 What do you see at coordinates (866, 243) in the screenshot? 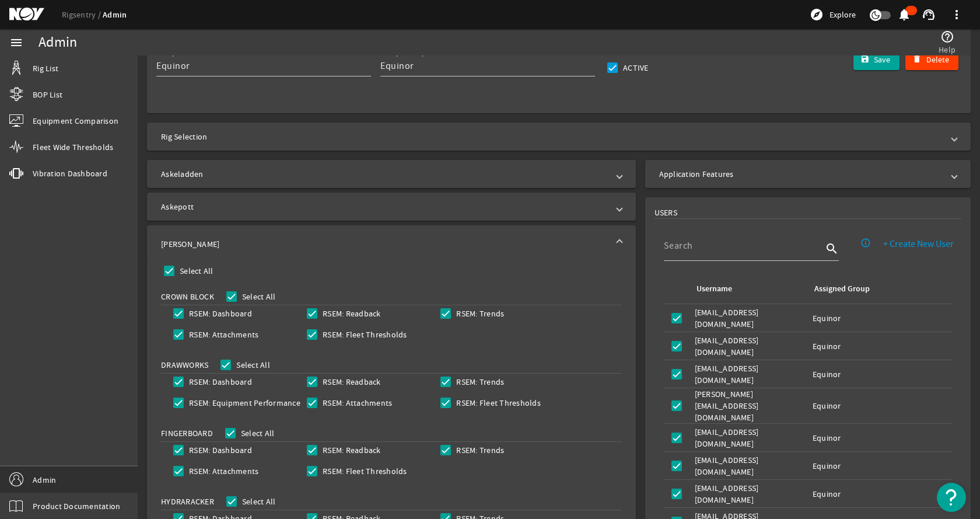
I see `mat-icon: info_outline` at bounding box center [866, 243].